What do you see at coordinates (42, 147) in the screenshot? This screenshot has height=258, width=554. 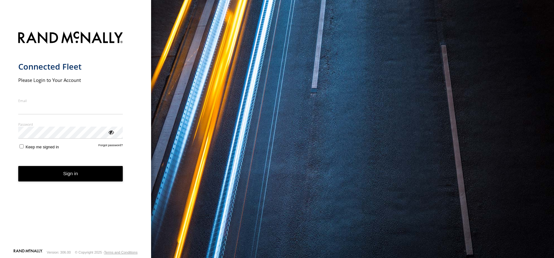 I see `span: Keep me signed in` at bounding box center [42, 147].